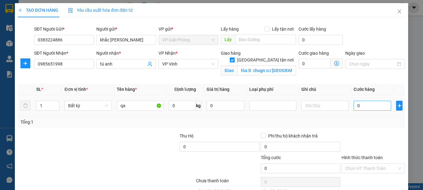 The image size is (423, 190). What do you see at coordinates (271, 158) in the screenshot?
I see `span: Tổng cước` at bounding box center [271, 158].